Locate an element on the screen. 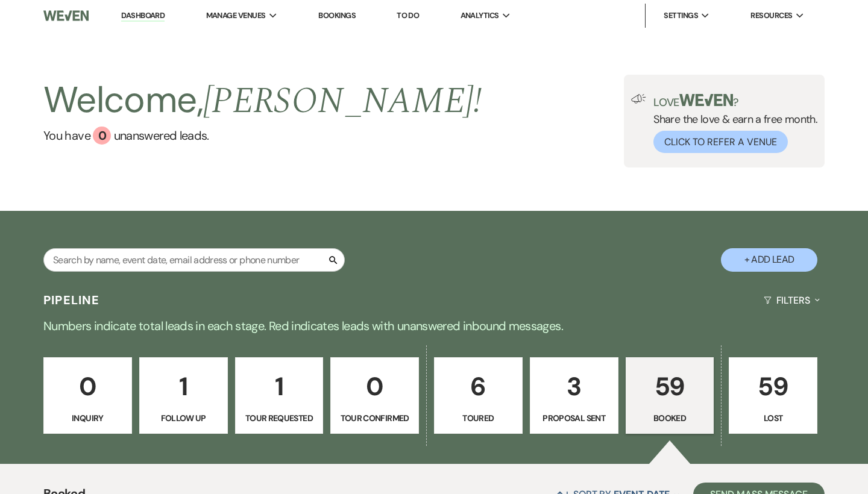 The width and height of the screenshot is (868, 494). a: Dashboard is located at coordinates (143, 16).